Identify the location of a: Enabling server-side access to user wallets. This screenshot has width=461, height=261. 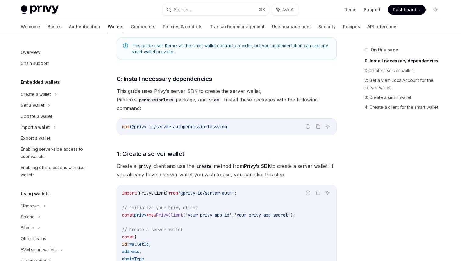
(55, 153).